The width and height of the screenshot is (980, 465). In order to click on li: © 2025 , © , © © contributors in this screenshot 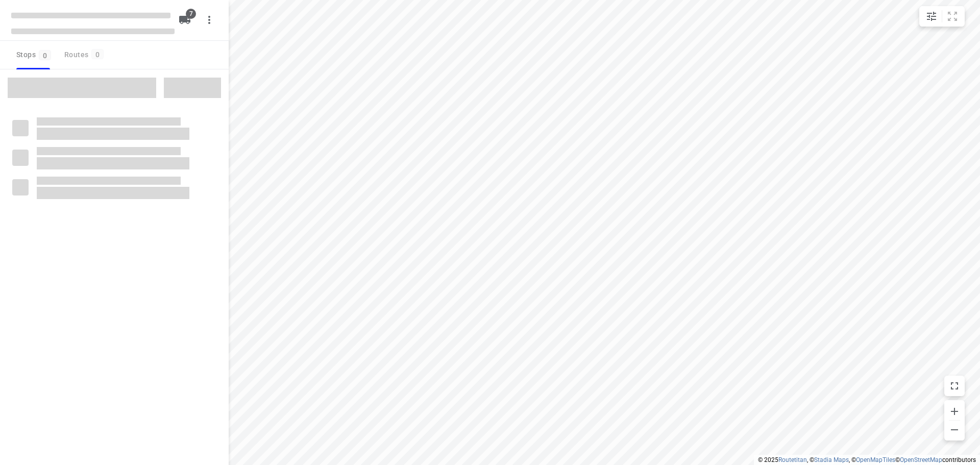, I will do `click(867, 460)`.